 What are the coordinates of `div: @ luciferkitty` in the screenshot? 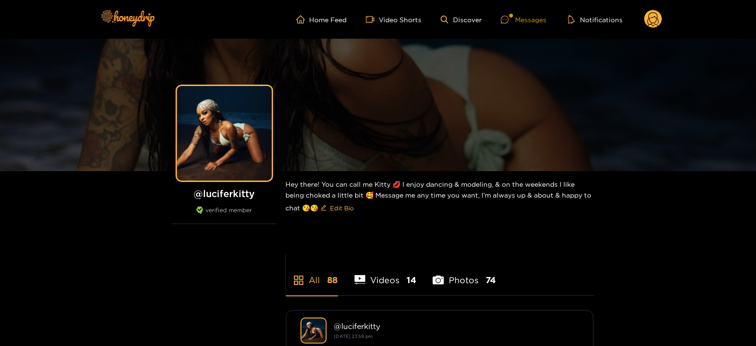 It's located at (456, 327).